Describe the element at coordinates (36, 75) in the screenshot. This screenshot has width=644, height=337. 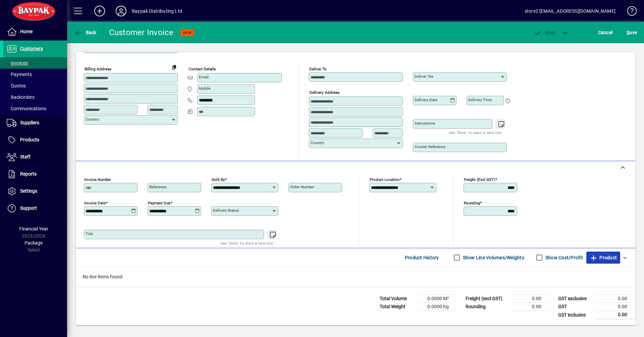
I see `a: Payments` at that location.